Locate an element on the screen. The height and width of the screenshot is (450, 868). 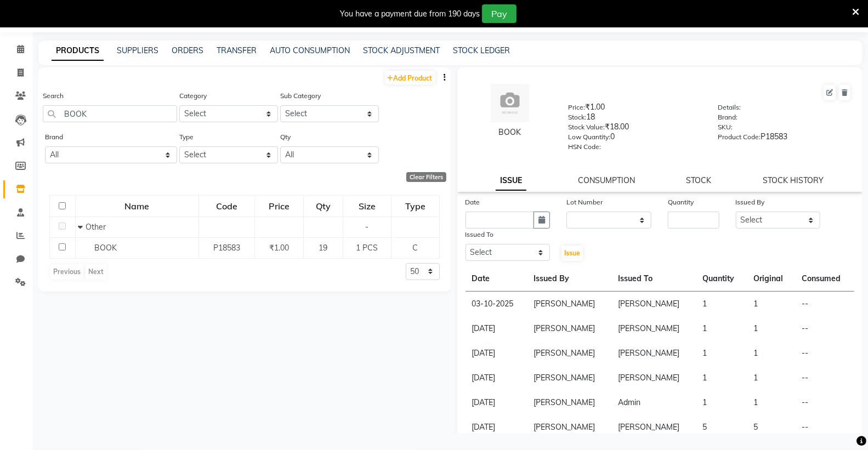
a: STOCK HISTORY is located at coordinates (793, 180).